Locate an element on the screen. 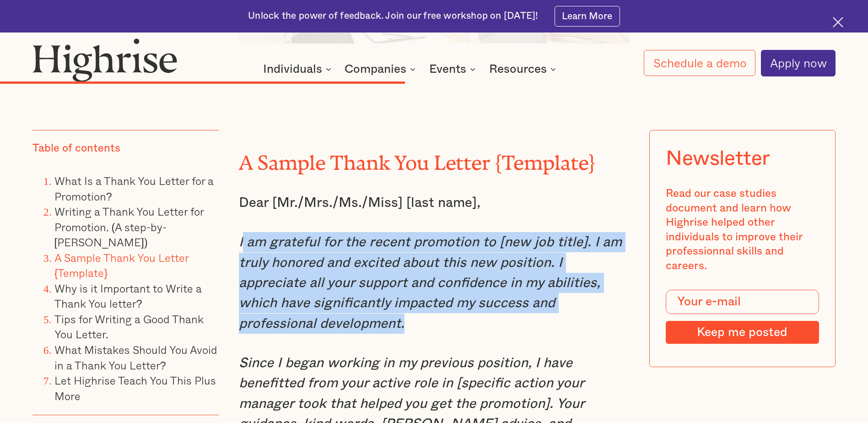  a: What Is a Thank You Letter for a Promotion? is located at coordinates (134, 188).